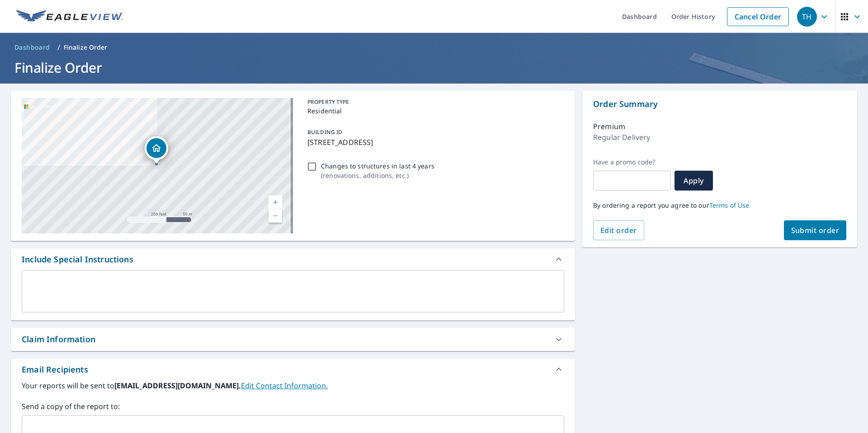 The image size is (868, 433). I want to click on p: Changes to structures in last 4 years, so click(378, 166).